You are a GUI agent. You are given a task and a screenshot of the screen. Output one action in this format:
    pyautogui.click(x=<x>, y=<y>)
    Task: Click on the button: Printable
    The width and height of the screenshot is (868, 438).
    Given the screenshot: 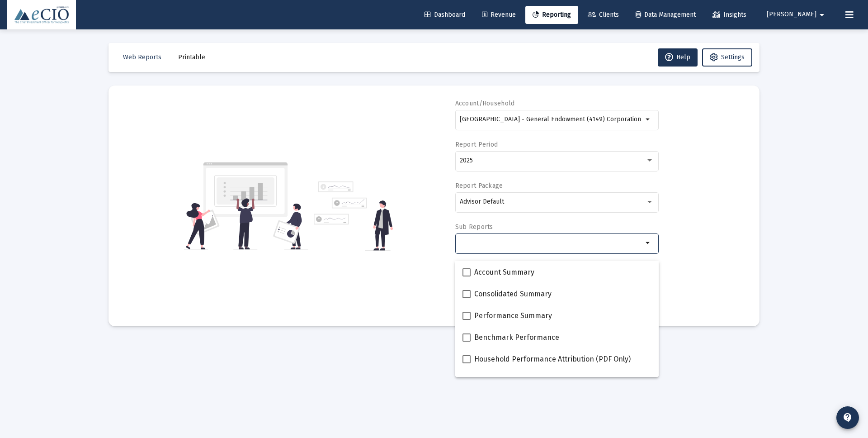 What is the action you would take?
    pyautogui.click(x=192, y=57)
    